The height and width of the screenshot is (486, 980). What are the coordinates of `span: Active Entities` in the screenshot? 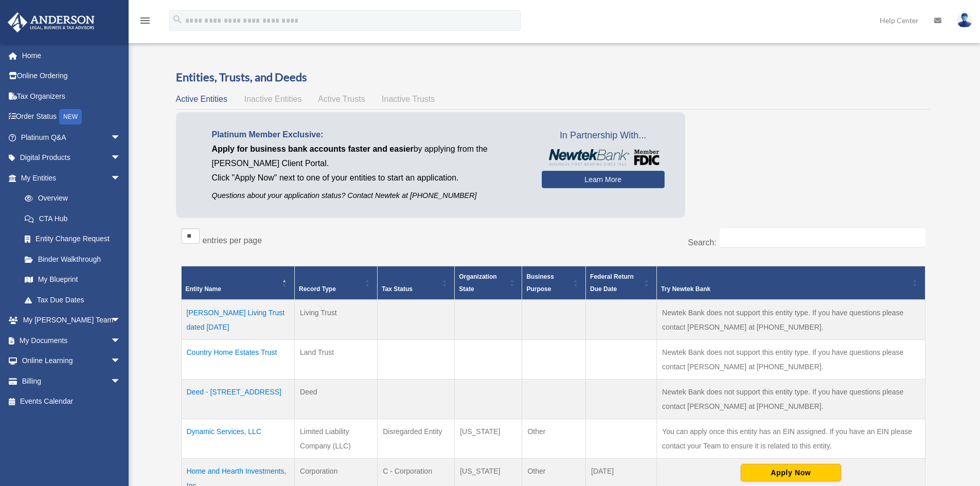 It's located at (202, 99).